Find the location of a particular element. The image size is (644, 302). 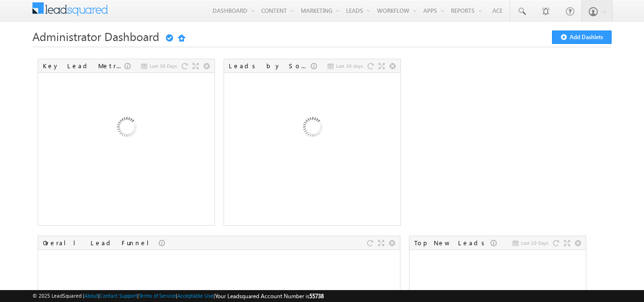

span: 55738 is located at coordinates (316, 296).